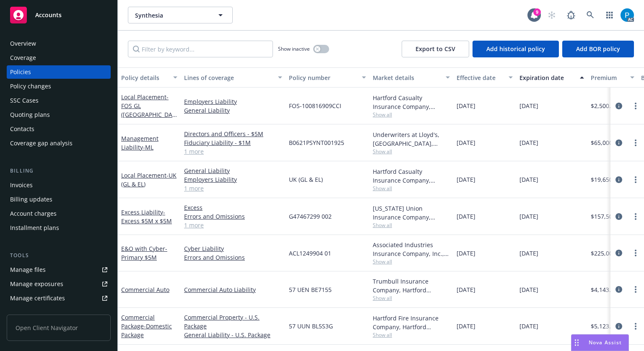 Image resolution: width=644 pixels, height=351 pixels. Describe the element at coordinates (310, 253) in the screenshot. I see `span: ACL1249904 01` at that location.